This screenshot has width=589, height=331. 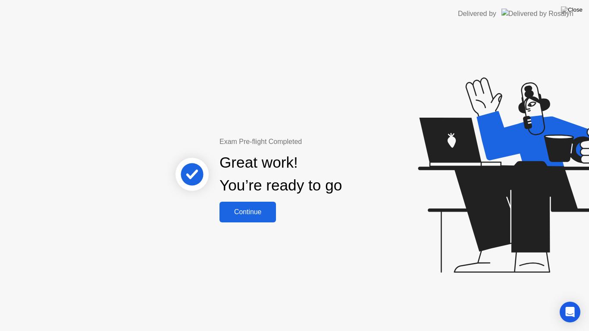 I want to click on button: Continue, so click(x=247, y=212).